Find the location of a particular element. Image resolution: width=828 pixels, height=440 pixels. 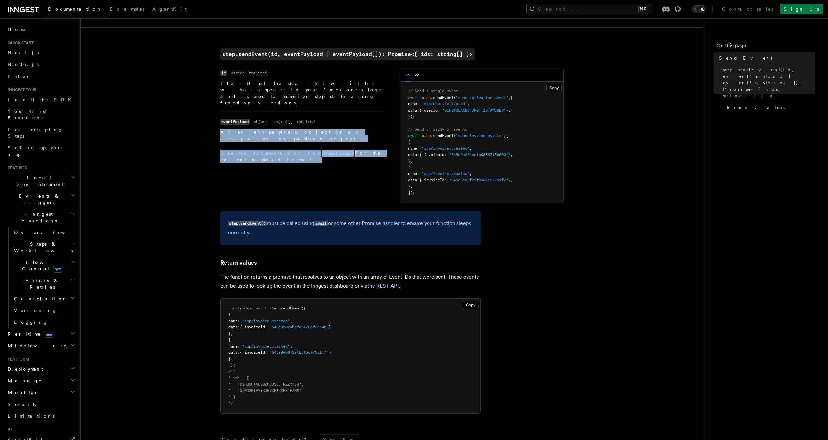

a: Leveraging Steps is located at coordinates (41, 133).